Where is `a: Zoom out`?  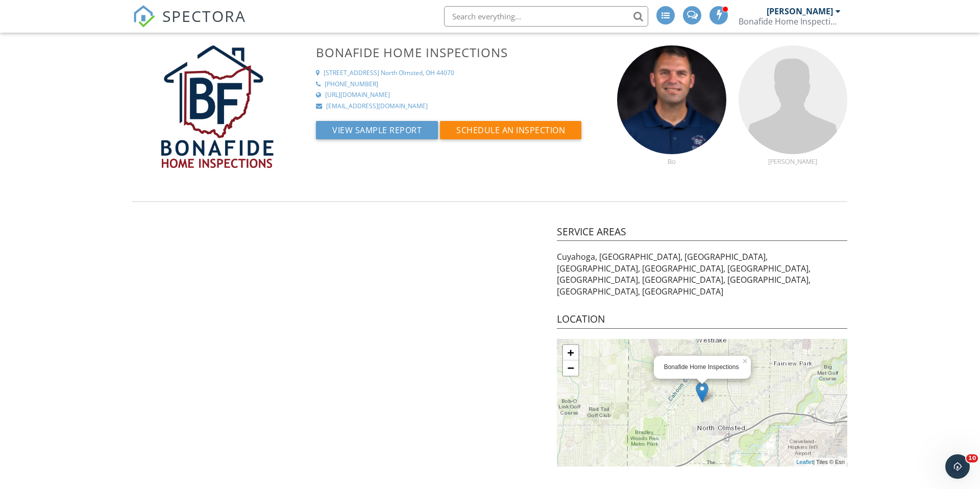 a: Zoom out is located at coordinates (571, 368).